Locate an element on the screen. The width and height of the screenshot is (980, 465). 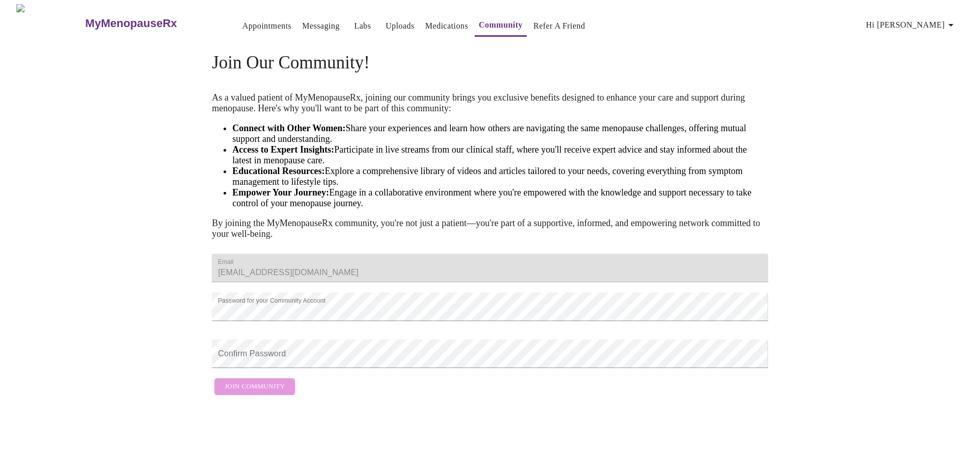
button: Messaging is located at coordinates (320, 26).